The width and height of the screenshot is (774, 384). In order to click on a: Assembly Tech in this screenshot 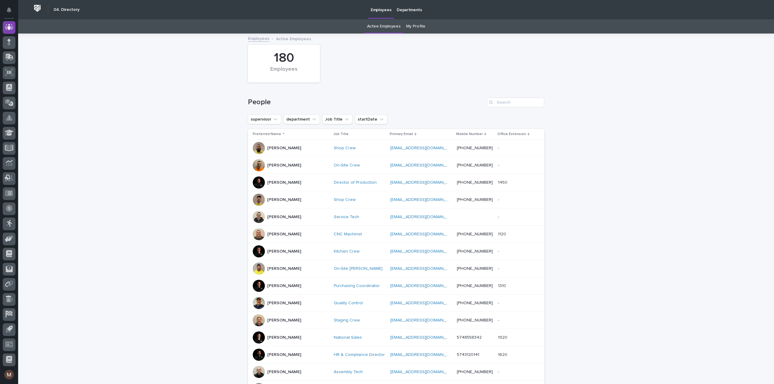, I will do `click(348, 372)`.